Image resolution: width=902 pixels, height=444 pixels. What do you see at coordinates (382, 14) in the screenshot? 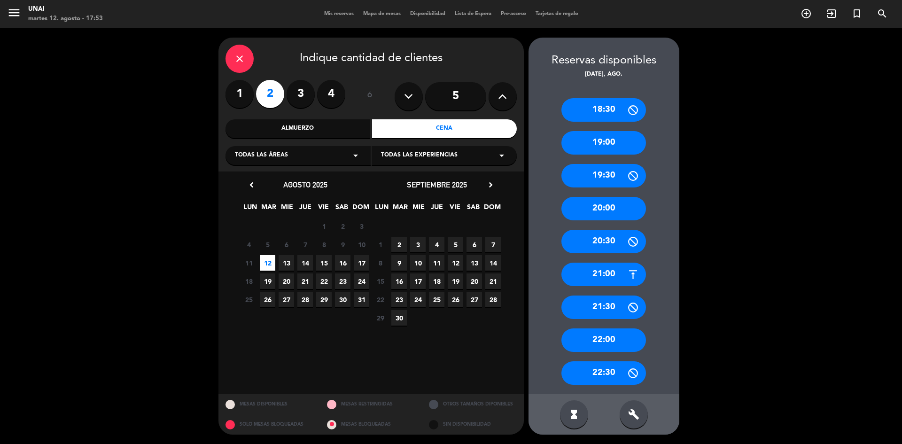
I see `span: Mapa de mesas` at bounding box center [382, 14].